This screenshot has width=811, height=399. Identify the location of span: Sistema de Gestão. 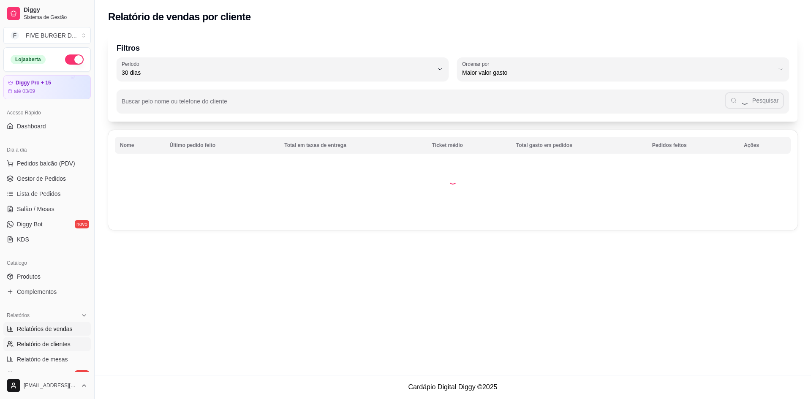
(55, 17).